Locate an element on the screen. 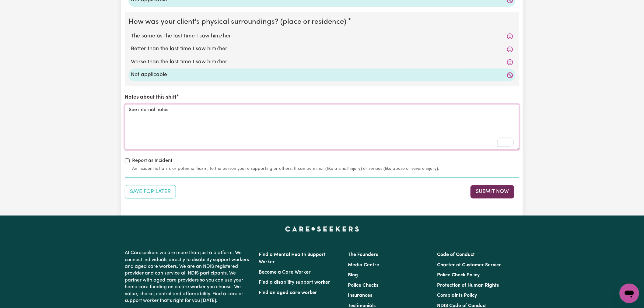  label: Worse than the last time I saw him/her is located at coordinates (322, 62).